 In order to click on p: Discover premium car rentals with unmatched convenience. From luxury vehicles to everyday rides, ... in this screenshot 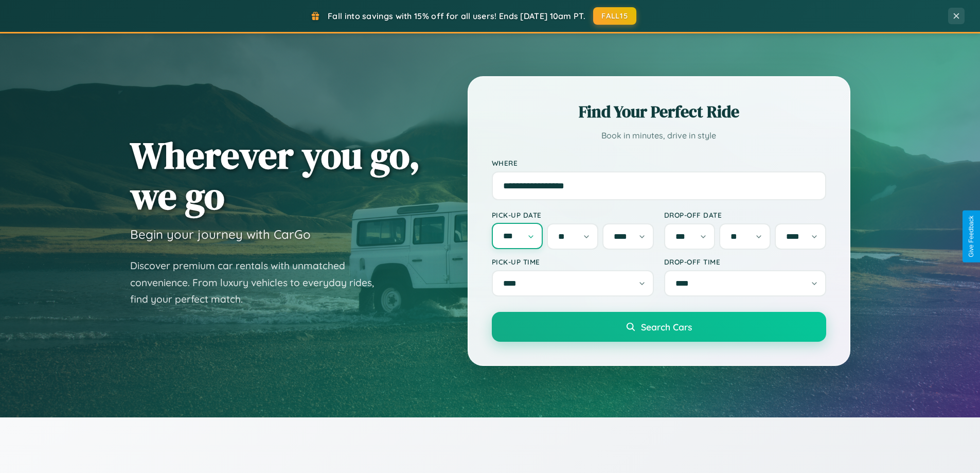, I will do `click(259, 282)`.